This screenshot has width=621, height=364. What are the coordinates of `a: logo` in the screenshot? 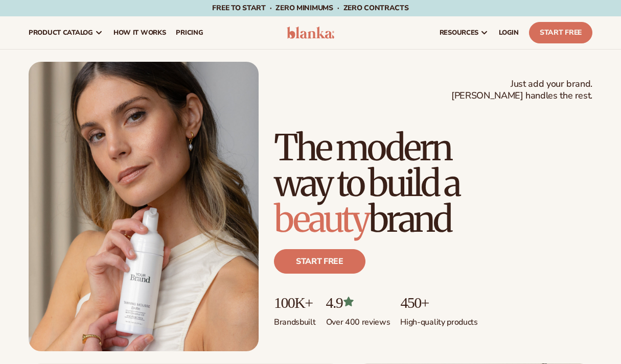 It's located at (311, 33).